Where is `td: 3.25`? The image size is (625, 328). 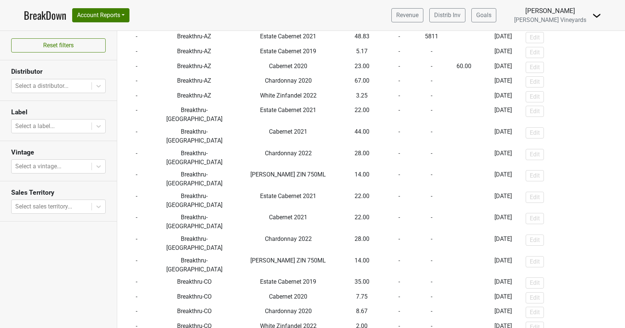 td: 3.25 is located at coordinates (362, 97).